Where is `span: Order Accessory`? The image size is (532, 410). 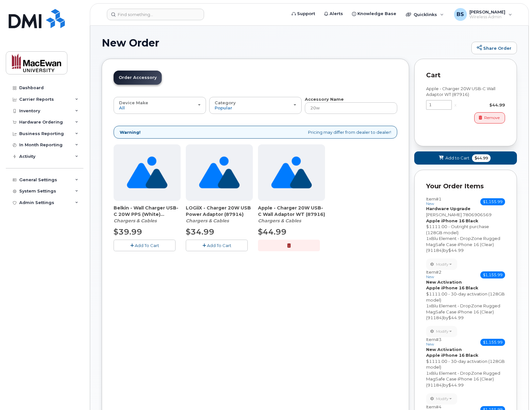
span: Order Accessory is located at coordinates (138, 77).